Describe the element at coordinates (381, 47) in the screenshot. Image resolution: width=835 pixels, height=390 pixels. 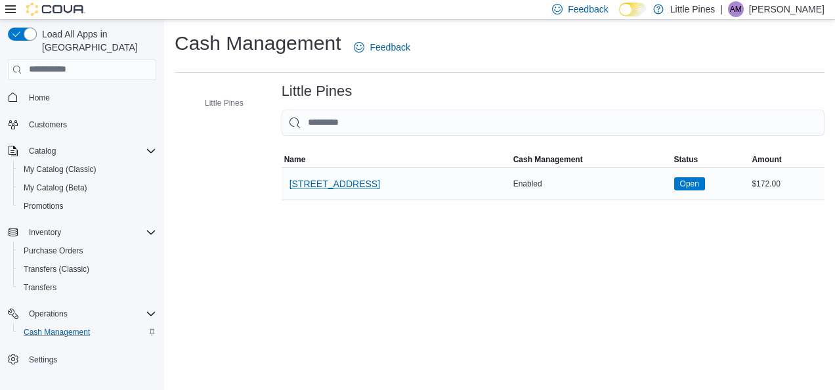
I see `a: Feedback` at that location.